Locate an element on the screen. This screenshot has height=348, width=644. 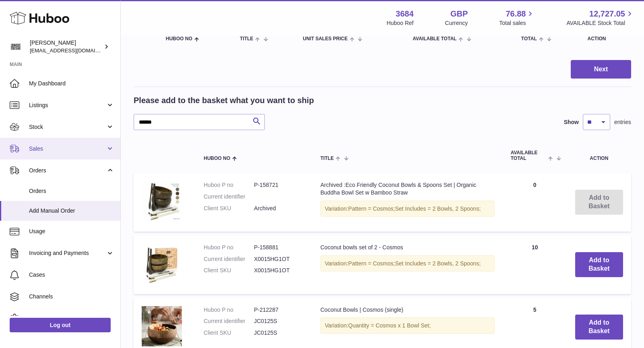
a: 76.88 Total sales is located at coordinates (517, 18).